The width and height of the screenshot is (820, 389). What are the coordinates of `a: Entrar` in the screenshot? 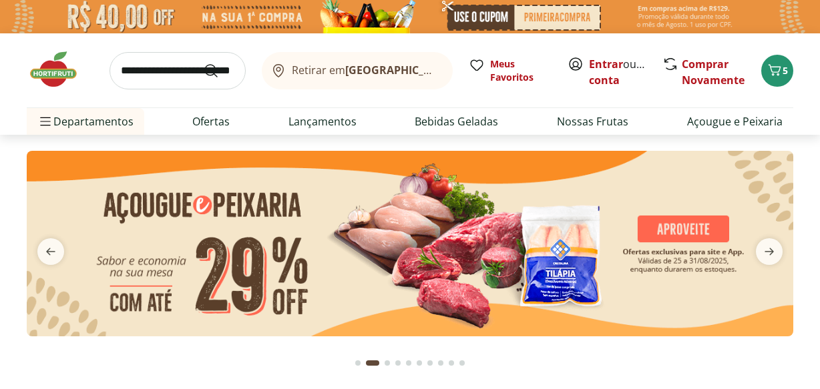 It's located at (606, 64).